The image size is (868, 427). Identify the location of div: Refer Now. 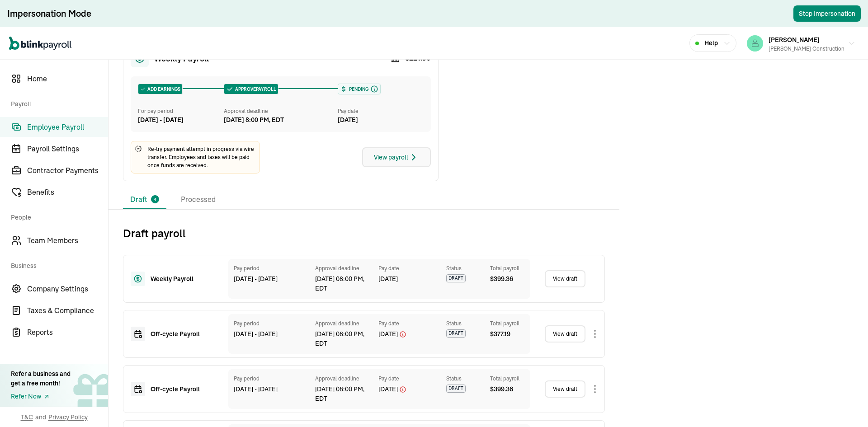
(41, 396).